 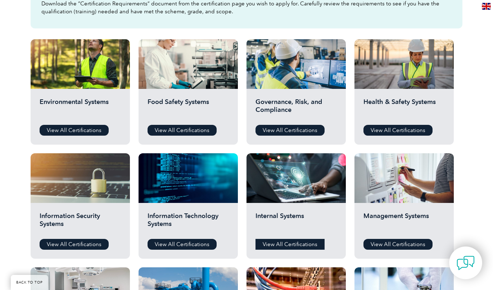 What do you see at coordinates (404, 223) in the screenshot?
I see `h2: Management Systems` at bounding box center [404, 223].